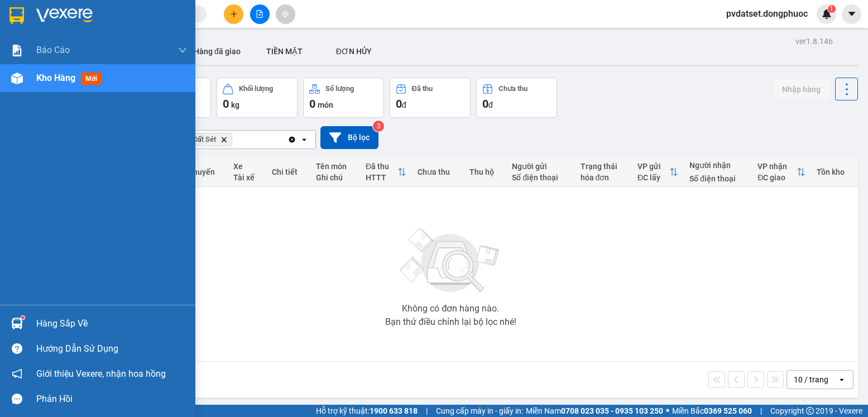  I want to click on span: copyright, so click(810, 411).